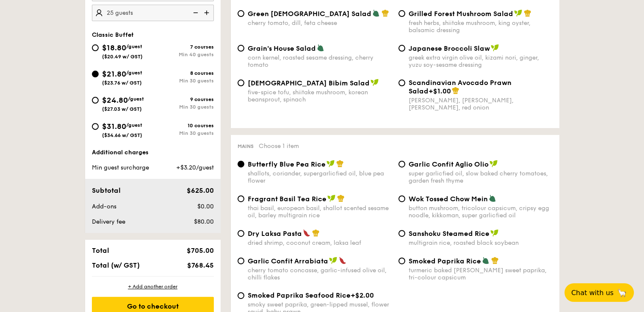  Describe the element at coordinates (241, 234) in the screenshot. I see `input: Dry Laksa Pastadried shrimp, coconut cream, laksa leaf` at that location.